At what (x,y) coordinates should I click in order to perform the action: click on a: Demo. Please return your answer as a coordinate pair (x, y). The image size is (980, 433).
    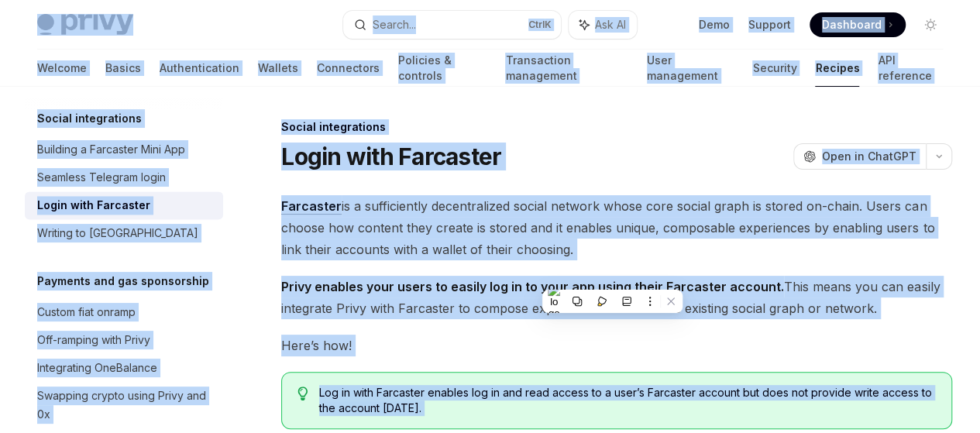
    Looking at the image, I should click on (715, 25).